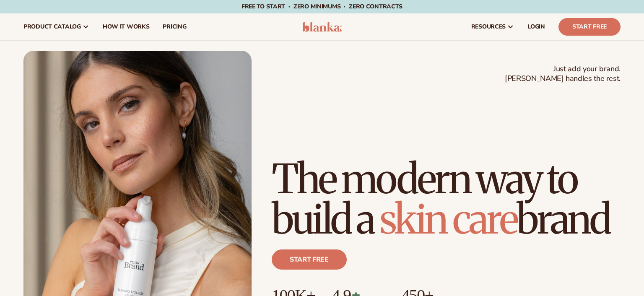  I want to click on a: logo, so click(322, 27).